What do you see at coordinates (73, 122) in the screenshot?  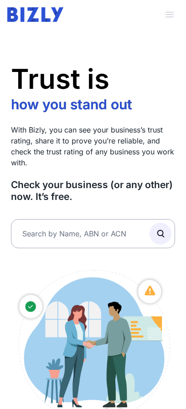 I see `li: who you work with` at bounding box center [73, 122].